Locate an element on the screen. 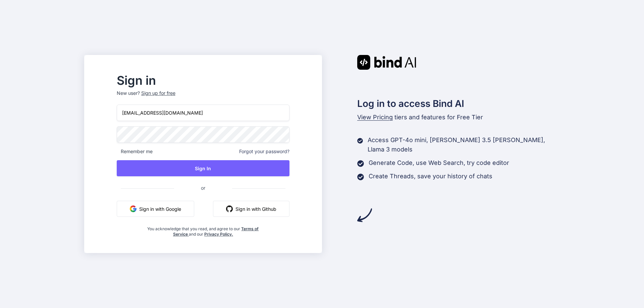  div: You acknowledge that you read, and agree to our and our is located at coordinates (203, 230).